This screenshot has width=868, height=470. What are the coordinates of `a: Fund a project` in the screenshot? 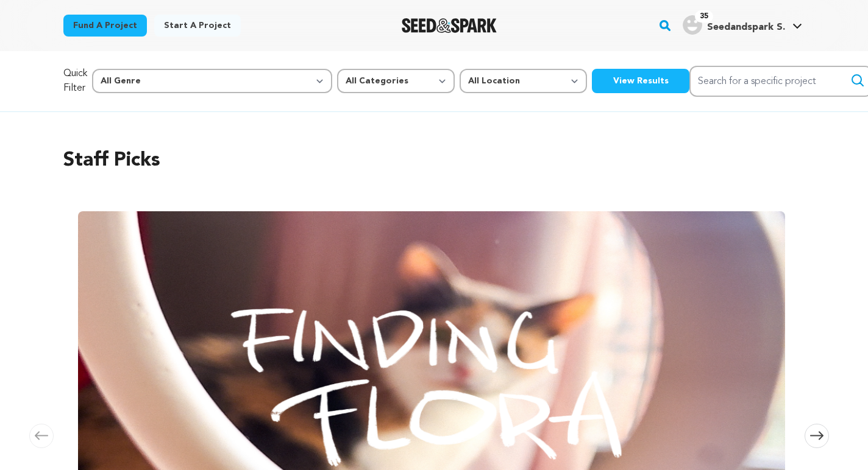 It's located at (105, 25).